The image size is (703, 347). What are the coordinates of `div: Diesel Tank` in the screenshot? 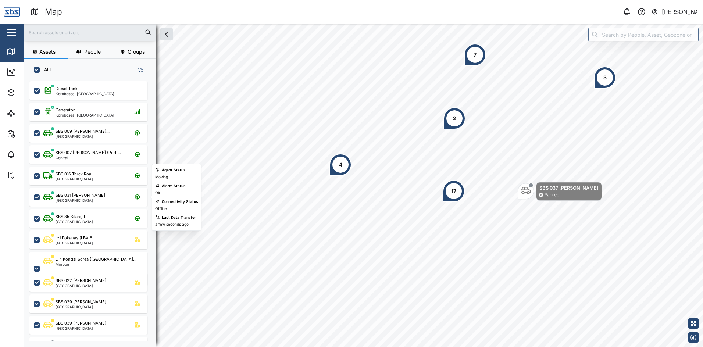 It's located at (67, 89).